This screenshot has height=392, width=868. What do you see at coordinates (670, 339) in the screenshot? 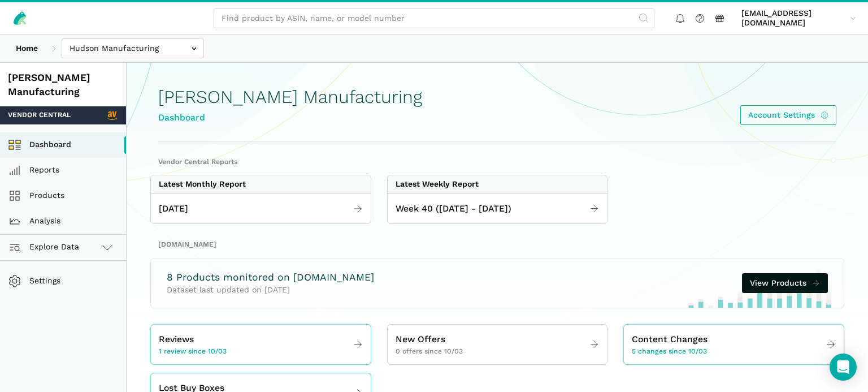
I see `span: Content Changes` at bounding box center [670, 339].